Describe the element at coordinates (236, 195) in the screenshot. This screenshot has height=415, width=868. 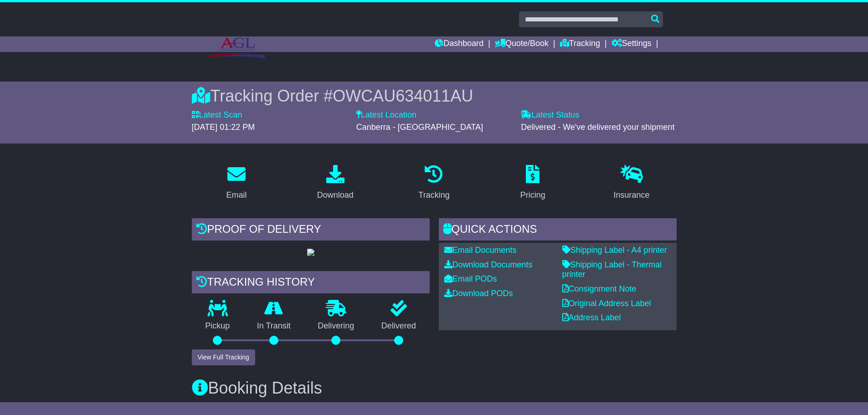
I see `div: Email` at that location.